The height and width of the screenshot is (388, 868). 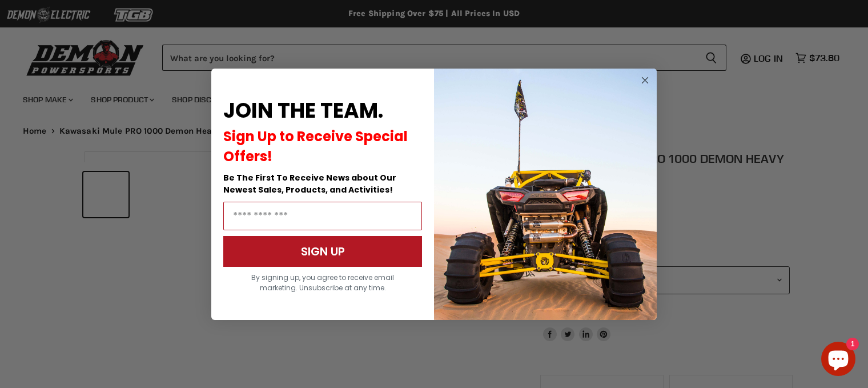 I want to click on inbox-online-store-chat: Shopify online store chat, so click(x=839, y=360).